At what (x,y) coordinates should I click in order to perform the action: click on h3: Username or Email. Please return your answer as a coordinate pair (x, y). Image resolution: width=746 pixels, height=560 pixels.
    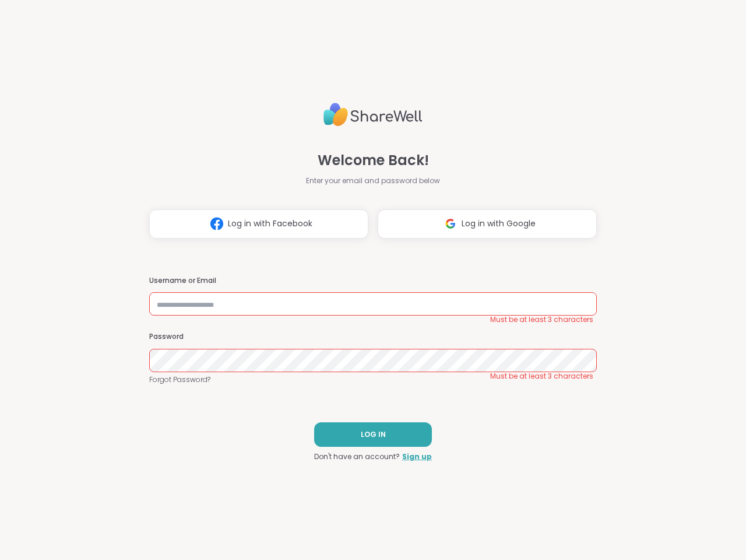
    Looking at the image, I should click on (373, 281).